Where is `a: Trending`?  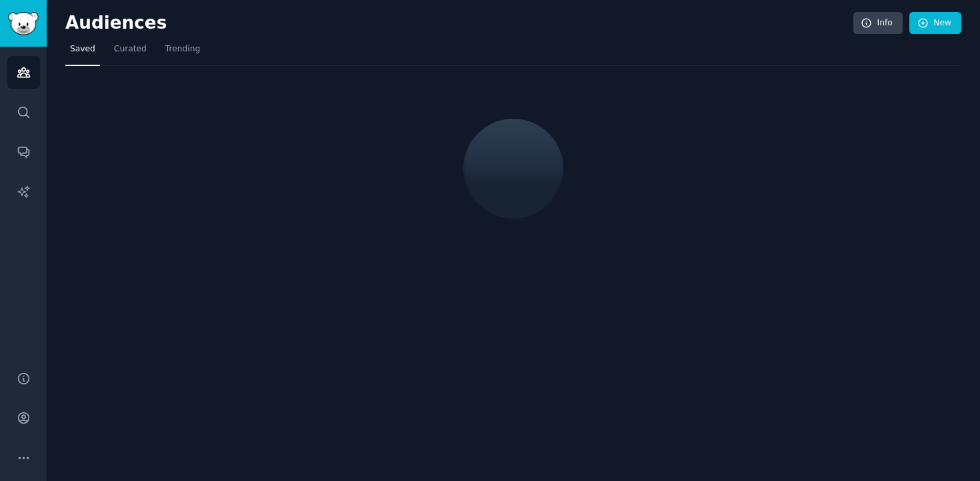
a: Trending is located at coordinates (183, 52).